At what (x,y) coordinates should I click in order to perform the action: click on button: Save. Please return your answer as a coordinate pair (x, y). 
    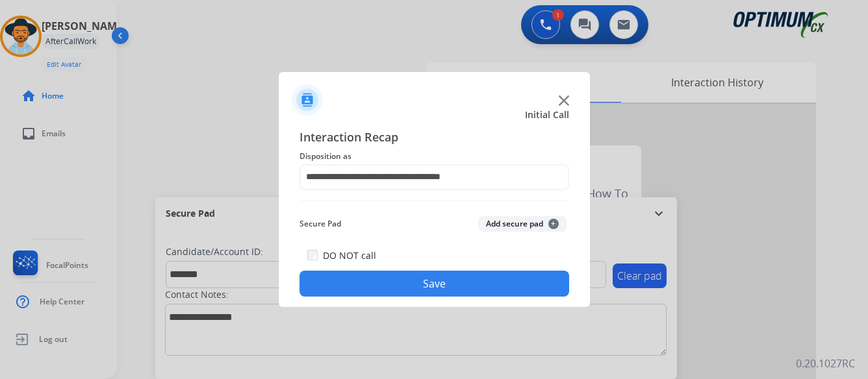
    Looking at the image, I should click on (434, 284).